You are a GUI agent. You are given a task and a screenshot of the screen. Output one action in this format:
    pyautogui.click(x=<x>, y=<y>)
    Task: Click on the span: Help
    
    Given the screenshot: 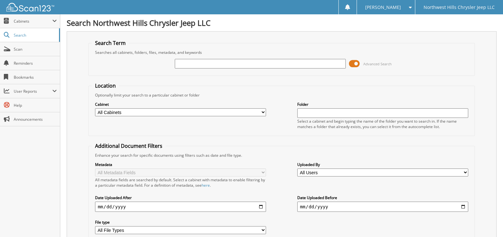 What is the action you would take?
    pyautogui.click(x=35, y=105)
    